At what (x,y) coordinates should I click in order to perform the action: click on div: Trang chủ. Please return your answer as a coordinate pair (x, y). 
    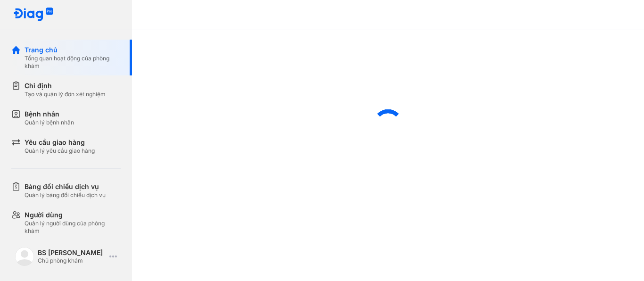
    Looking at the image, I should click on (73, 50).